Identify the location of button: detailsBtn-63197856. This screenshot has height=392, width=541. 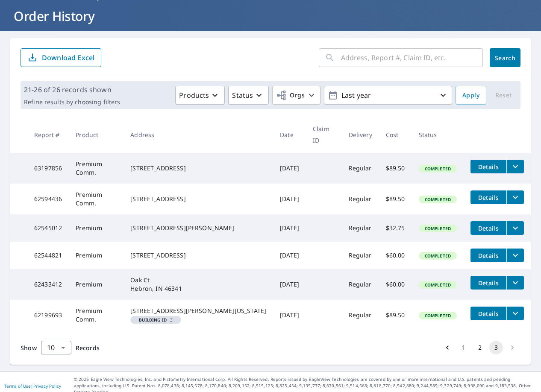
(488, 166).